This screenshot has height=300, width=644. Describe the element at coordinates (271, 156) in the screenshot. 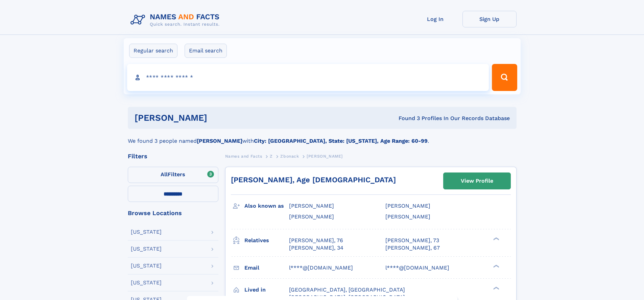

I see `a: Z` at that location.